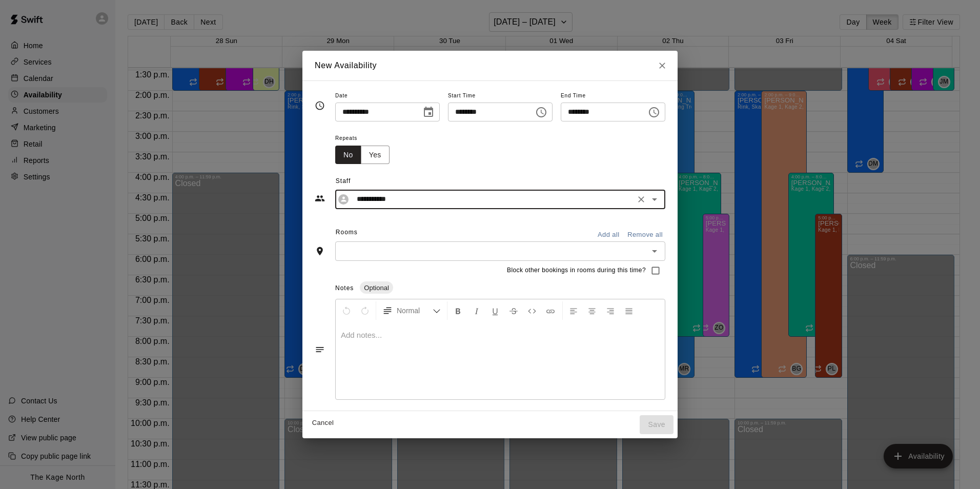 Image resolution: width=980 pixels, height=489 pixels. Describe the element at coordinates (662, 65) in the screenshot. I see `button: Close` at that location.